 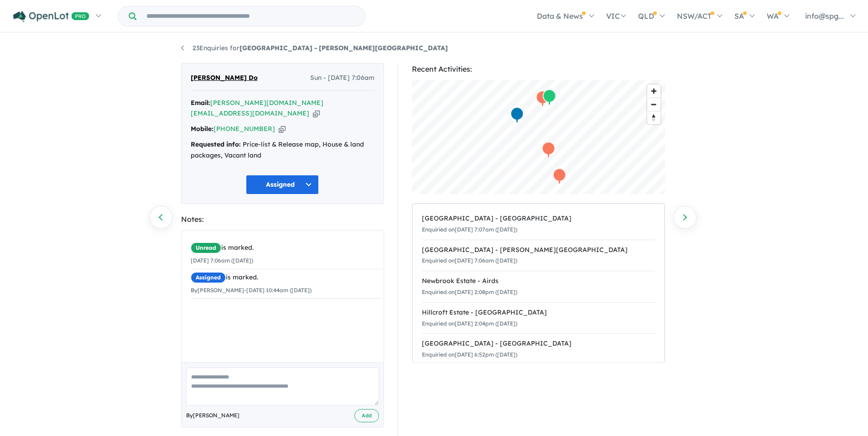 I want to click on strong: Mobile:, so click(x=202, y=128).